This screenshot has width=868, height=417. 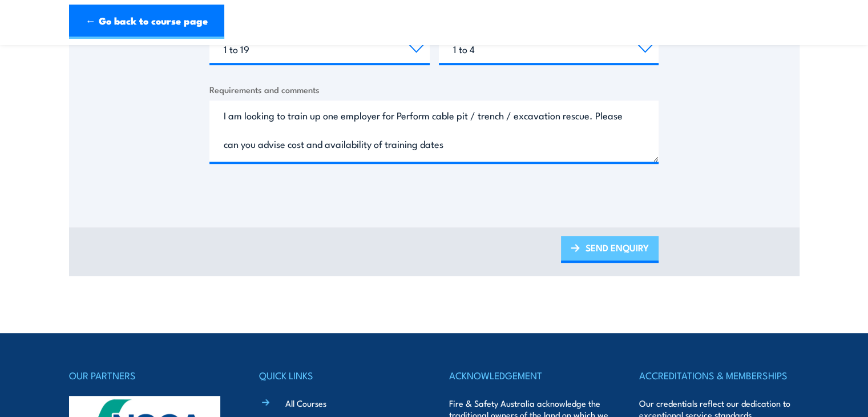 What do you see at coordinates (719, 375) in the screenshot?
I see `h4: ACCREDITATIONS & MEMBERSHIPS` at bounding box center [719, 375].